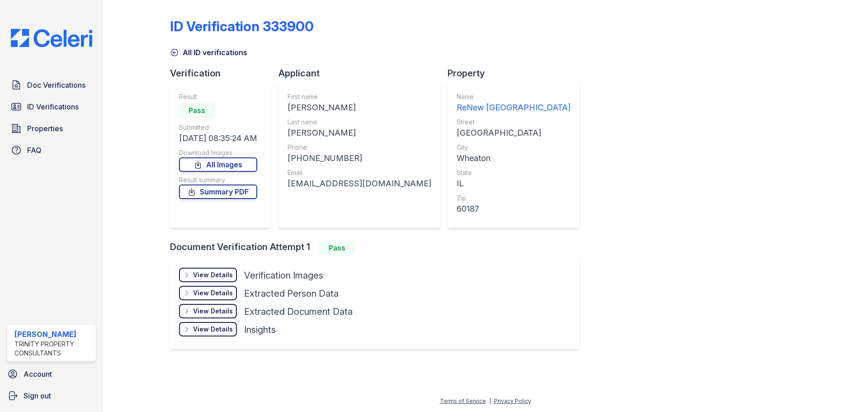 This screenshot has width=868, height=412. I want to click on div: Email, so click(359, 173).